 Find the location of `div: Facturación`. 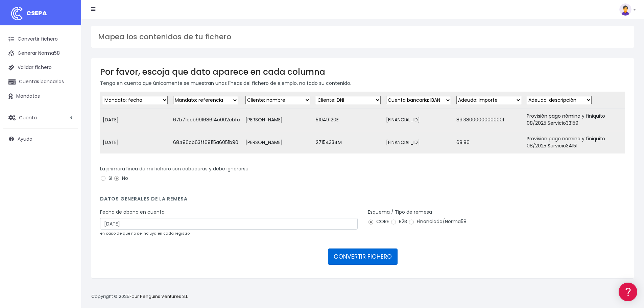

div: Facturación is located at coordinates (67, 137).